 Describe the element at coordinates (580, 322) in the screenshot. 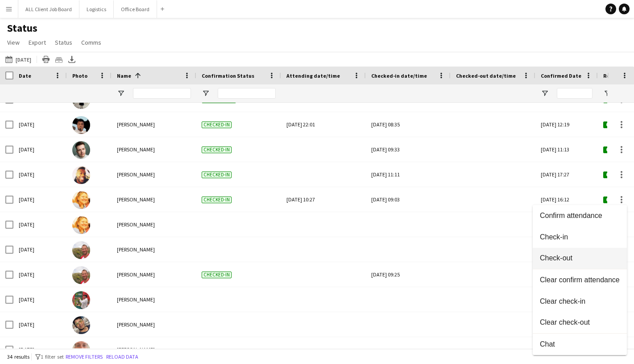

I see `button: Clear check-out` at that location.